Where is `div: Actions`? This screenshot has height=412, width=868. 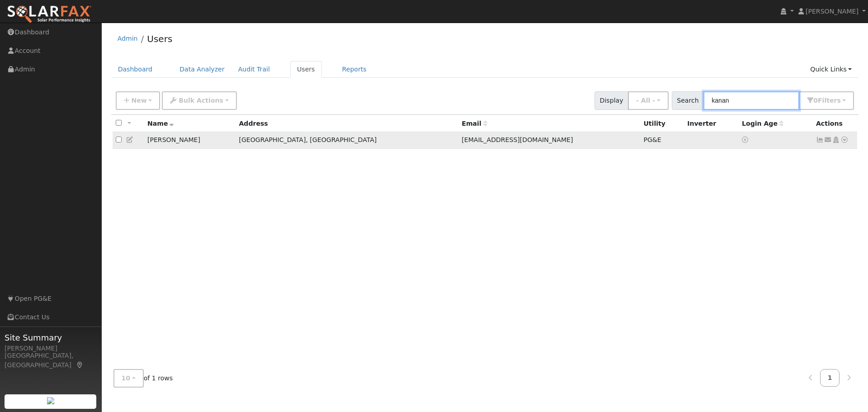
div: Actions is located at coordinates (835, 124).